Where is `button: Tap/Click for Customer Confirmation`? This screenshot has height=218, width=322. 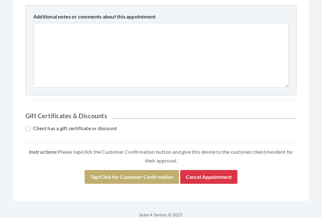
button: Tap/Click for Customer Confirmation is located at coordinates (132, 178).